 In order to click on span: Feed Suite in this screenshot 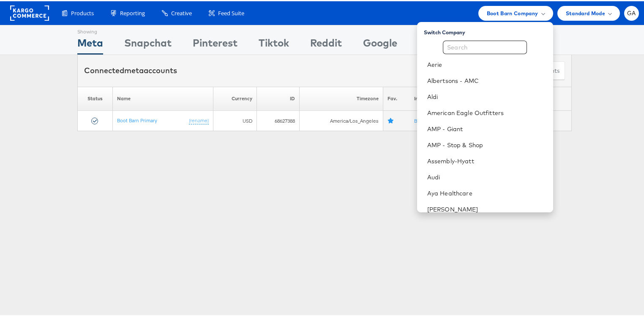, I will do `click(231, 12)`.